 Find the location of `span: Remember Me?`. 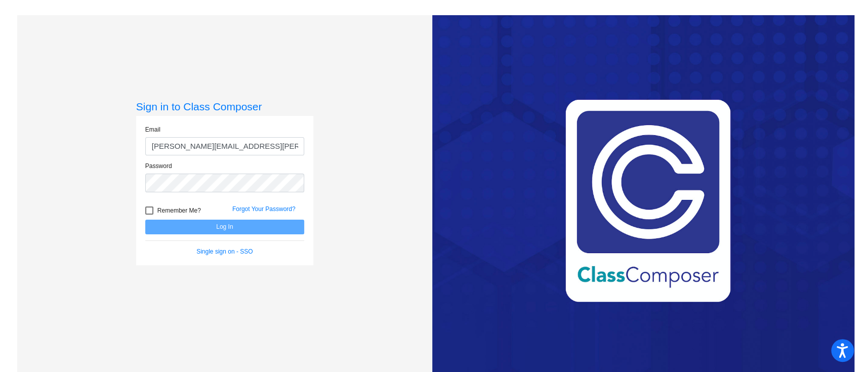

span: Remember Me? is located at coordinates (179, 211).